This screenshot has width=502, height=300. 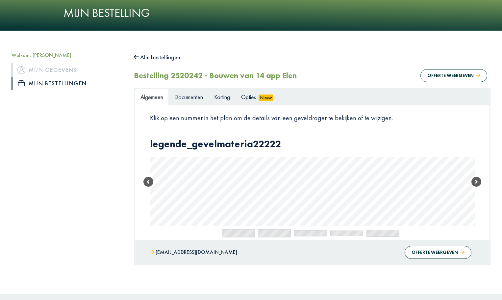 What do you see at coordinates (188, 97) in the screenshot?
I see `span: Documenten` at bounding box center [188, 97].